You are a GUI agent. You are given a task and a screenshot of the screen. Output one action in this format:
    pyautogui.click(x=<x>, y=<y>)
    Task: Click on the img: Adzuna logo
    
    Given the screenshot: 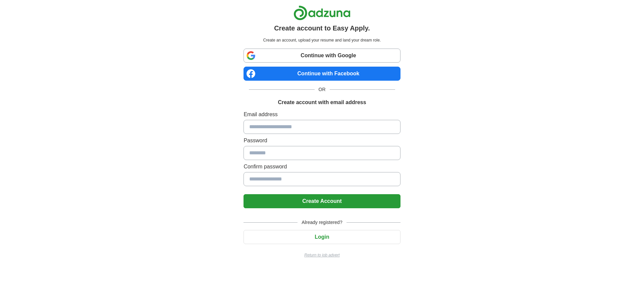 What is the action you would take?
    pyautogui.click(x=322, y=13)
    